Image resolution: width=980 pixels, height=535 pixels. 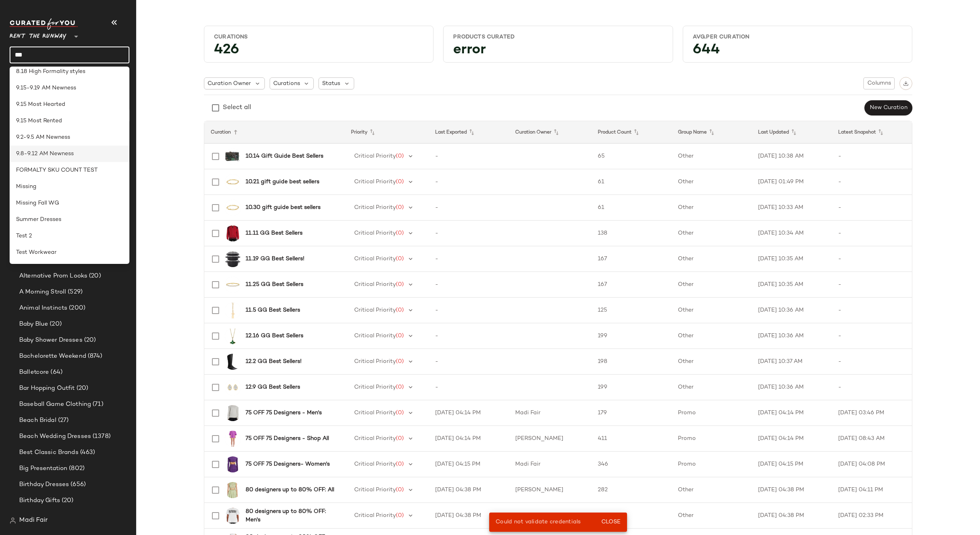 I want to click on span: Alternative Prom Looks, so click(x=54, y=276).